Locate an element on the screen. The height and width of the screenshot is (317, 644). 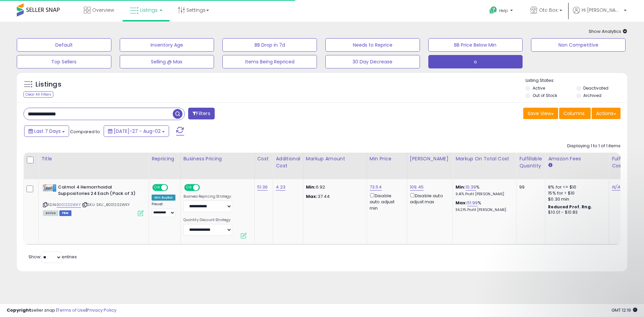
button: BB Price Below Min is located at coordinates (476, 45).